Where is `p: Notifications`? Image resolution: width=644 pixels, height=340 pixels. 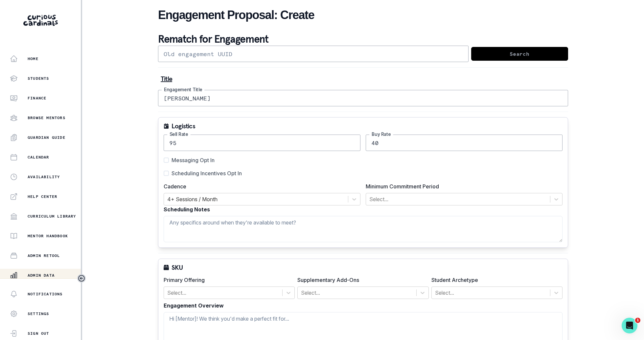 p: Notifications is located at coordinates (45, 294).